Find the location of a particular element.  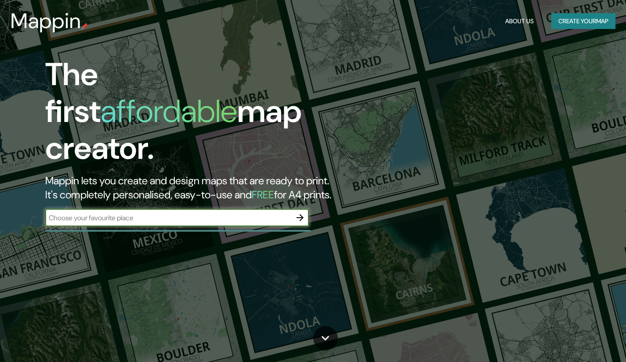

button: Create yourmap is located at coordinates (583, 21).